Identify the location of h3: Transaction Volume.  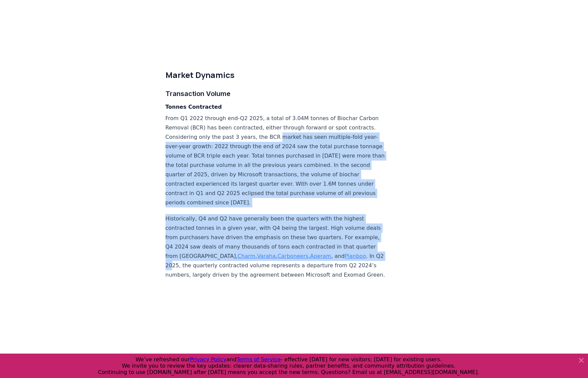
(276, 94).